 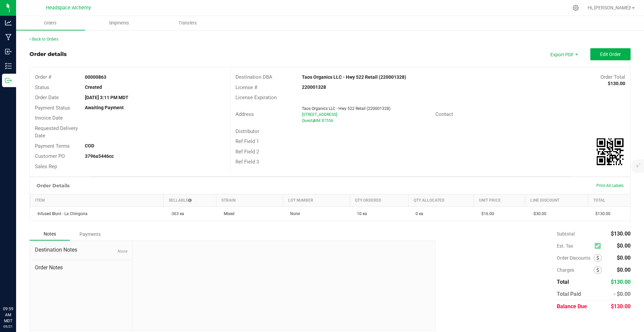 I want to click on span: Ref Field 1, so click(x=247, y=141).